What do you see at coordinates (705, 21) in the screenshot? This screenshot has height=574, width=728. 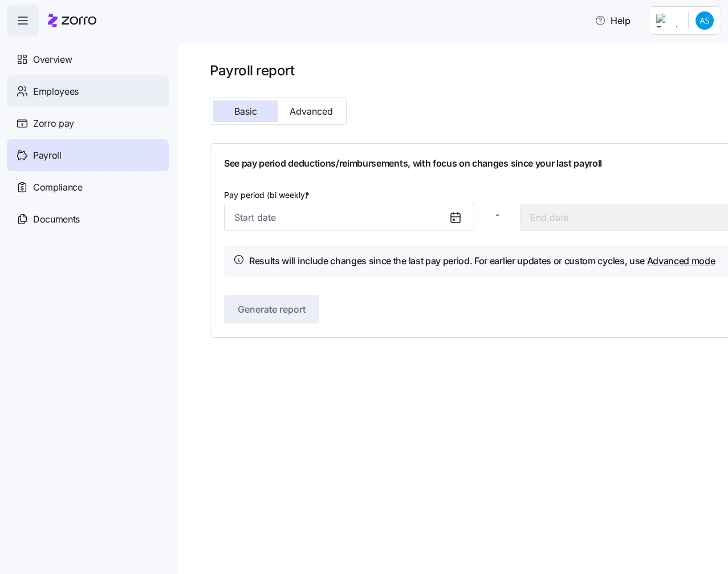 I see `img: 6868d2b515736b2f1331ef8d07e4bd0e` at bounding box center [705, 21].